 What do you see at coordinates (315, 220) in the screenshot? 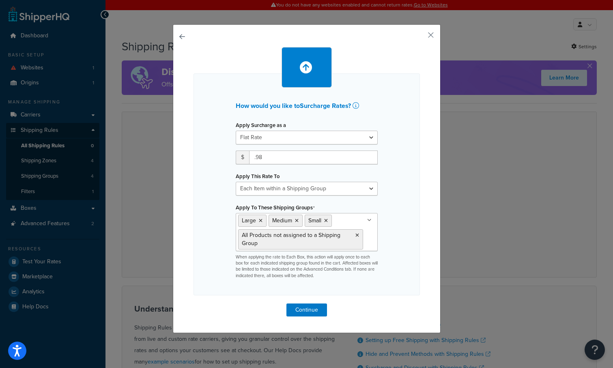
I see `span: Small` at bounding box center [315, 220].